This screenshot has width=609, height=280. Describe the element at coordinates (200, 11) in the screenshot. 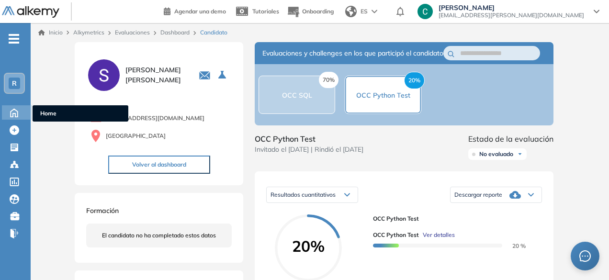

I see `span: Agendar una demo` at that location.